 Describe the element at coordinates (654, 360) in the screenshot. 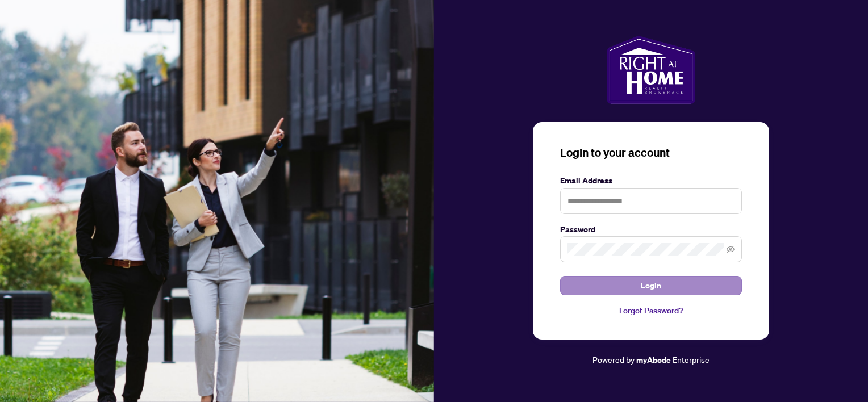

I see `a: myAbode` at that location.